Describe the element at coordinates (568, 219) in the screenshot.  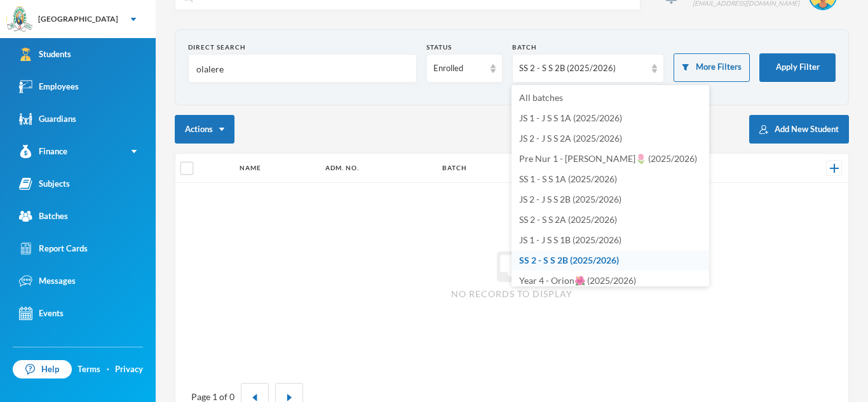
I see `span: SS 2 - S S 2A (2025/2026)` at that location.